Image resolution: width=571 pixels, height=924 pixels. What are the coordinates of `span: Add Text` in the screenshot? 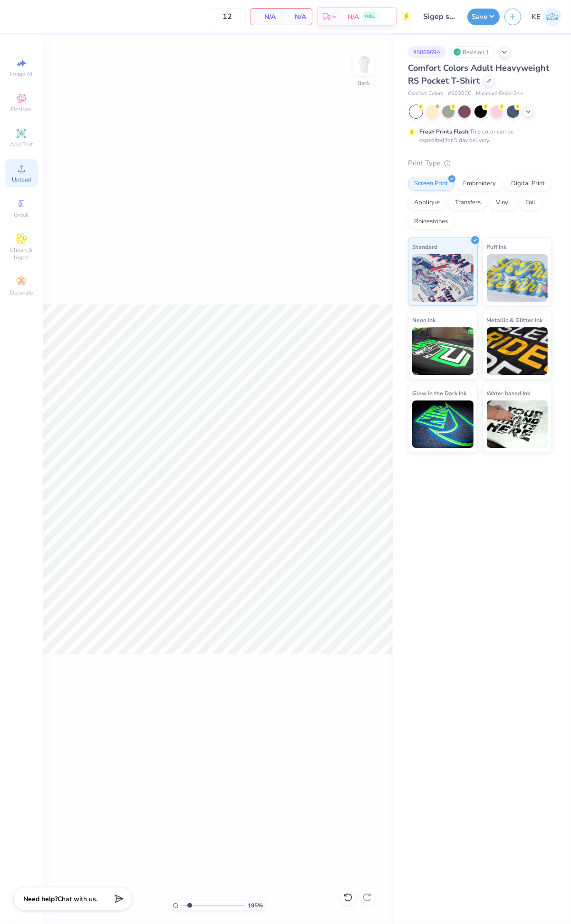 It's located at (21, 145).